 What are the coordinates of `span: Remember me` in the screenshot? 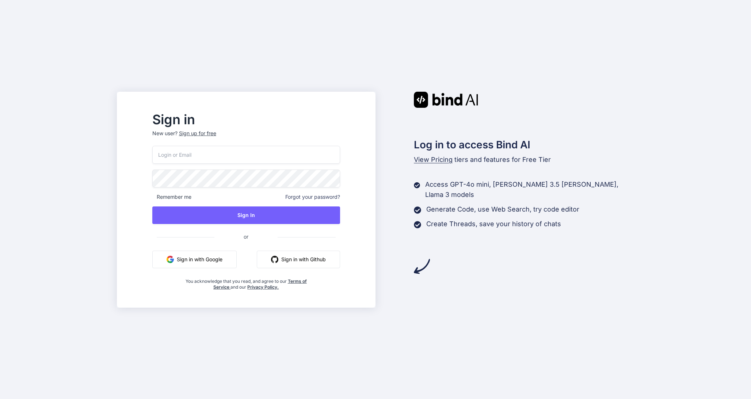 It's located at (172, 197).